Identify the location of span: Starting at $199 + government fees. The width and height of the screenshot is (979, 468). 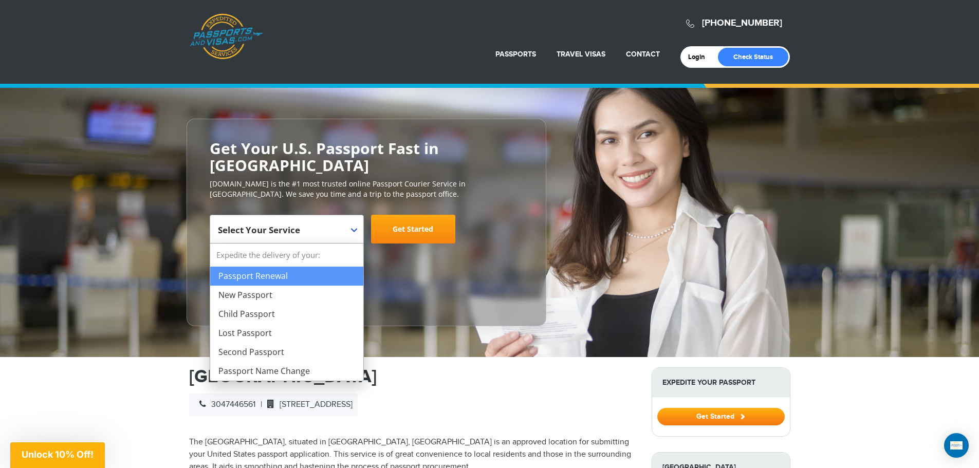
(367, 254).